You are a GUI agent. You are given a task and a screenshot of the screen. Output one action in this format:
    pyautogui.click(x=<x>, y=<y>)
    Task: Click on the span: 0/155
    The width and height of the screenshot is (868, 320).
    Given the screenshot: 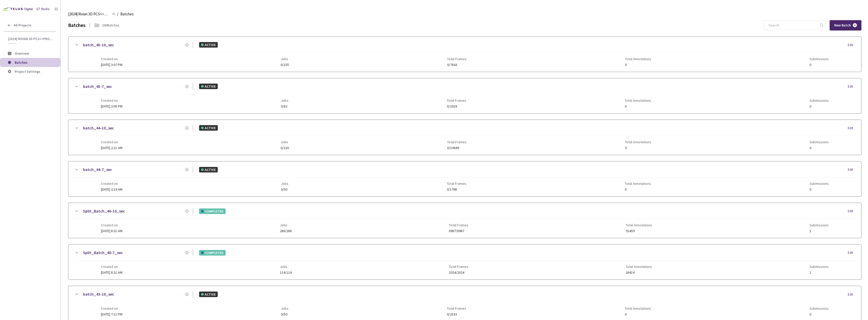 What is the action you would take?
    pyautogui.click(x=285, y=65)
    